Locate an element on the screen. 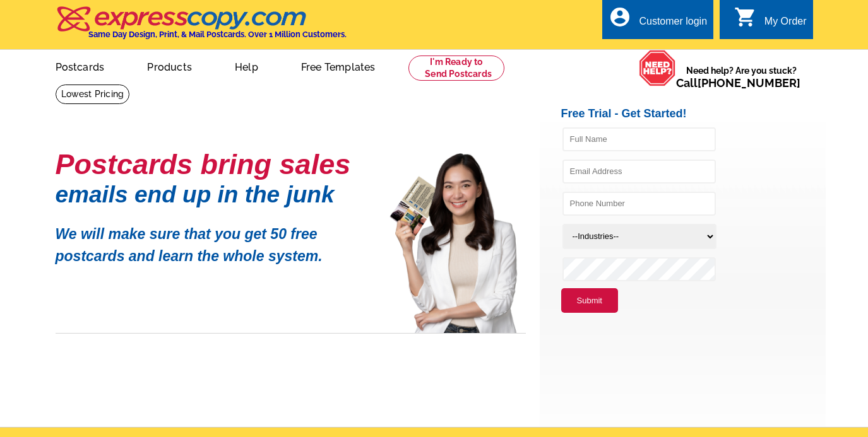 This screenshot has width=868, height=437. p: We will make sure that you get 50 free postcards and learn the whole system. is located at coordinates (214, 240).